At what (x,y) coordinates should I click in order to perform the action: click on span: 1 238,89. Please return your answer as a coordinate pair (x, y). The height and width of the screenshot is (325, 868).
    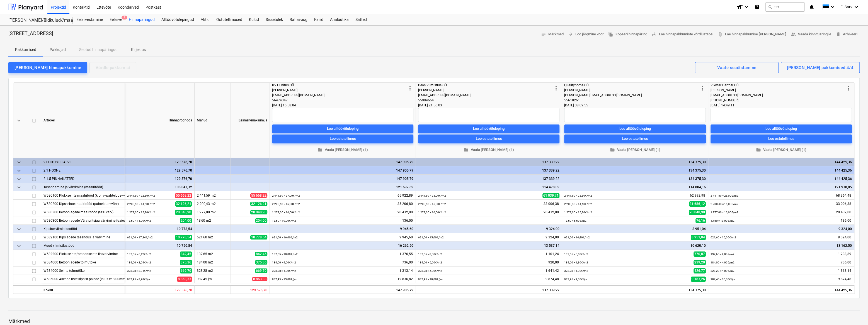
    Looking at the image, I should click on (844, 254).